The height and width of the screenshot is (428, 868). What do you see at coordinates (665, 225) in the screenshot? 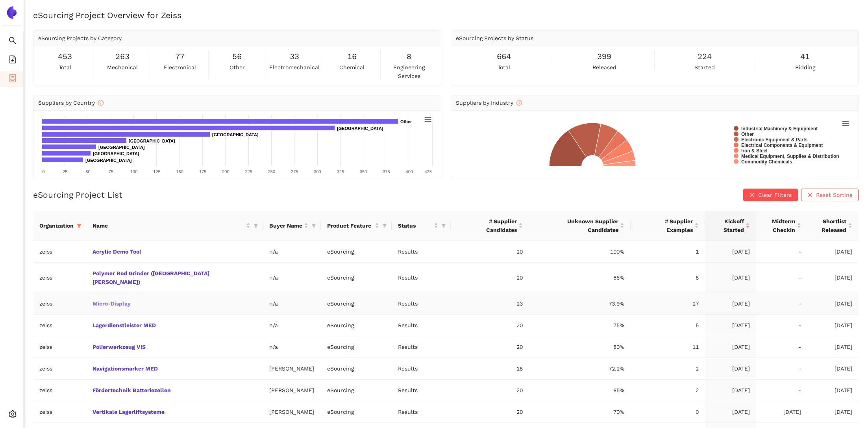
I see `span: # Supplier Examples` at bounding box center [665, 225].